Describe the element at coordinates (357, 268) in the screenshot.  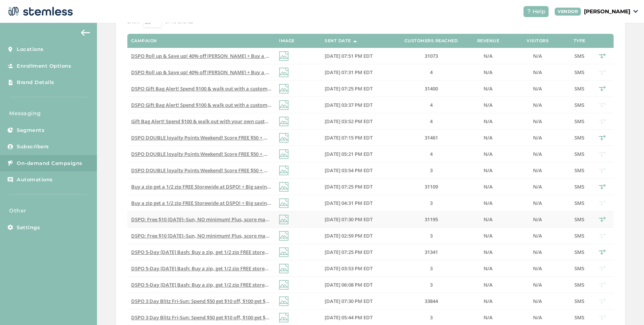
I see `label: 08/27/2025 03:53 PM EDT` at that location.